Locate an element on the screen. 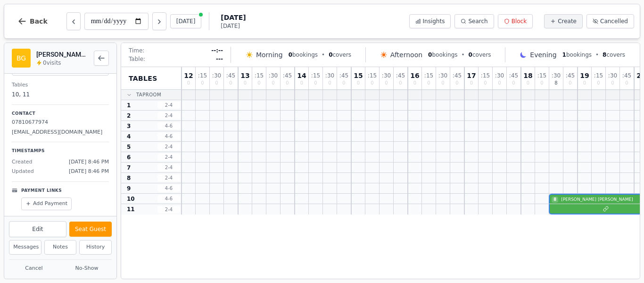  span: Create is located at coordinates (567, 21).